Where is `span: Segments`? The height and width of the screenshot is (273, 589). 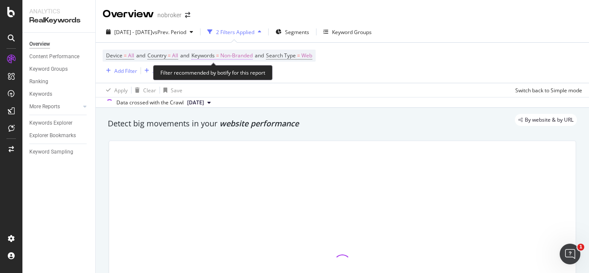
span: Segments is located at coordinates (297, 32).